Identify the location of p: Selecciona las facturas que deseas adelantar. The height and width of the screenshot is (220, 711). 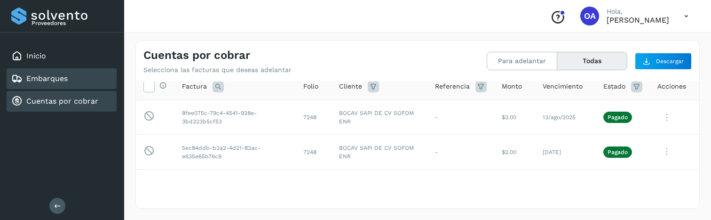
(217, 70).